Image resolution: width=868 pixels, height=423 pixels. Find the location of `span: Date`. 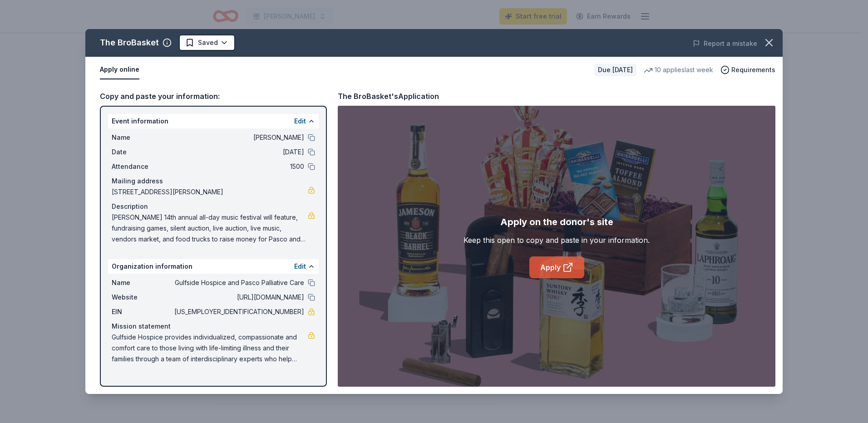

span: Date is located at coordinates (142, 152).